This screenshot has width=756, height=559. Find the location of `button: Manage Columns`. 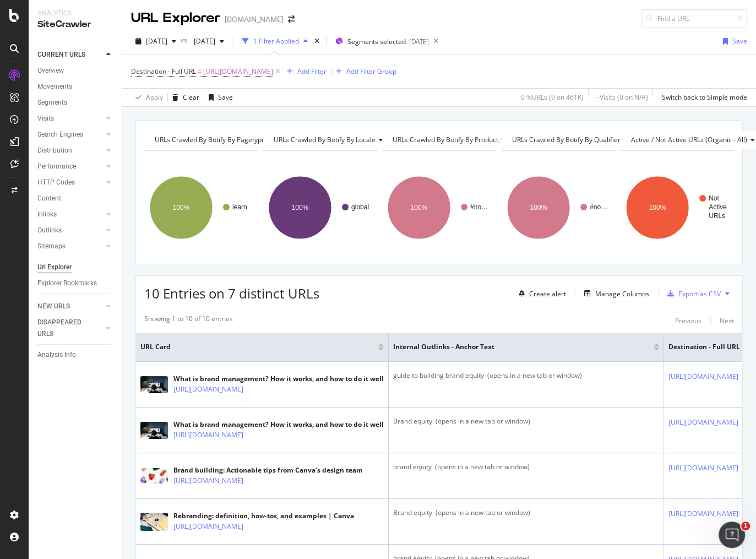

button: Manage Columns is located at coordinates (615, 294).